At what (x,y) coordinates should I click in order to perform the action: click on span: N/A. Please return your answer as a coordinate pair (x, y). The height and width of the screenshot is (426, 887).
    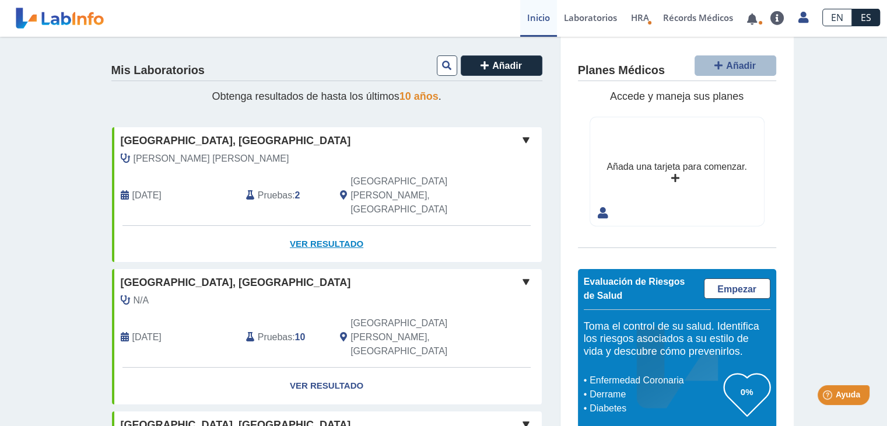
    Looking at the image, I should click on (141, 300).